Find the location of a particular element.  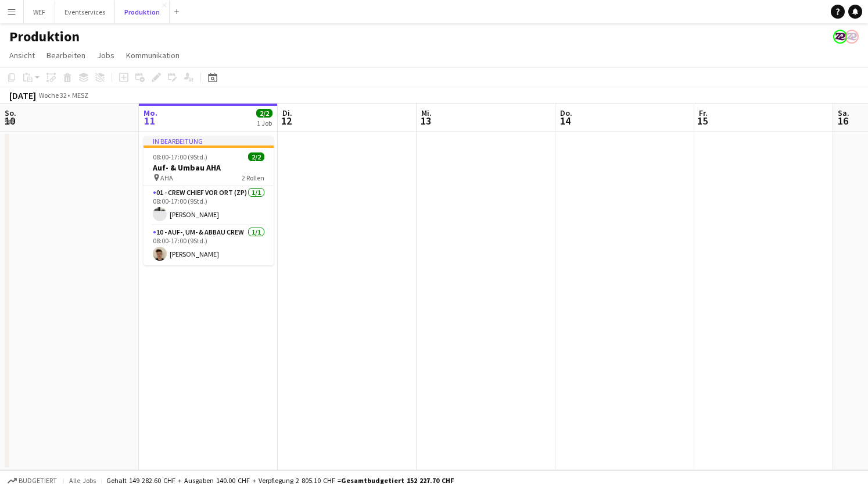

button: Produktion is located at coordinates (142, 12).